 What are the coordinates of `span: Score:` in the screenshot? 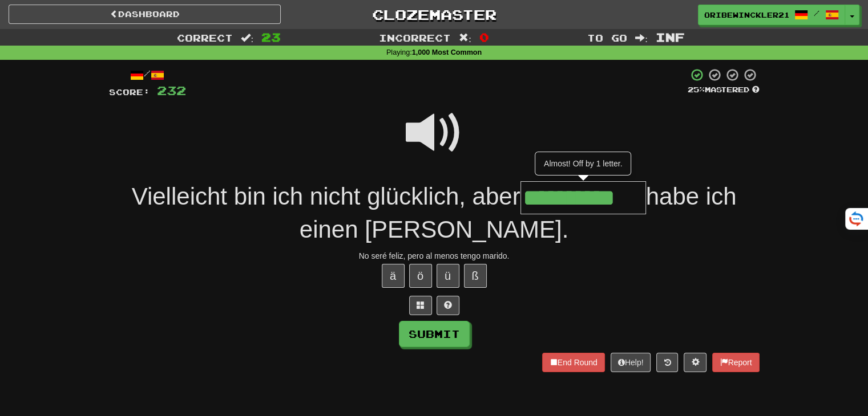 It's located at (130, 92).